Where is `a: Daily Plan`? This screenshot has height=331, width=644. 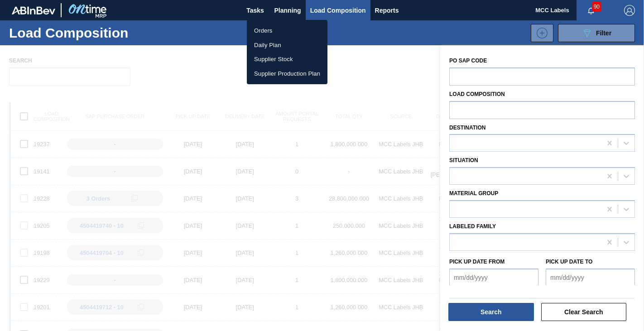 a: Daily Plan is located at coordinates (287, 45).